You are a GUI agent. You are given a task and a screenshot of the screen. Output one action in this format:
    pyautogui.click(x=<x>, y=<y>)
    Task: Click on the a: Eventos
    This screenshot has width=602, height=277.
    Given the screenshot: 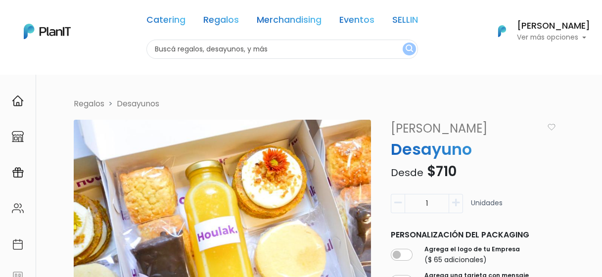 What is the action you would take?
    pyautogui.click(x=357, y=22)
    